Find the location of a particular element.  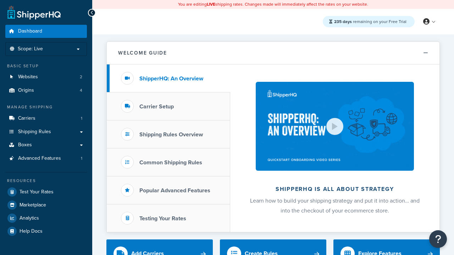

li: Test Your Rates is located at coordinates (46, 192).